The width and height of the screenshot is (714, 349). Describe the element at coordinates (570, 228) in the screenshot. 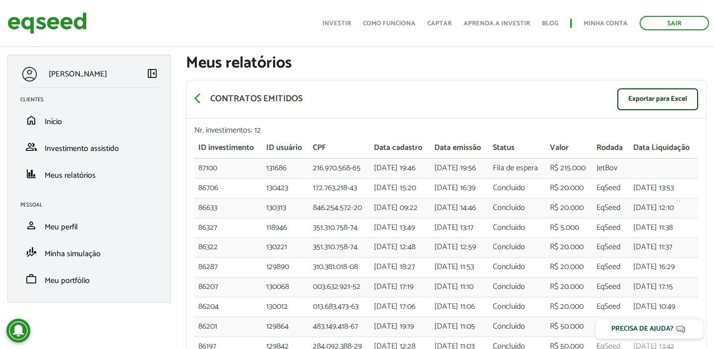

I see `td: R$ 5.000` at that location.